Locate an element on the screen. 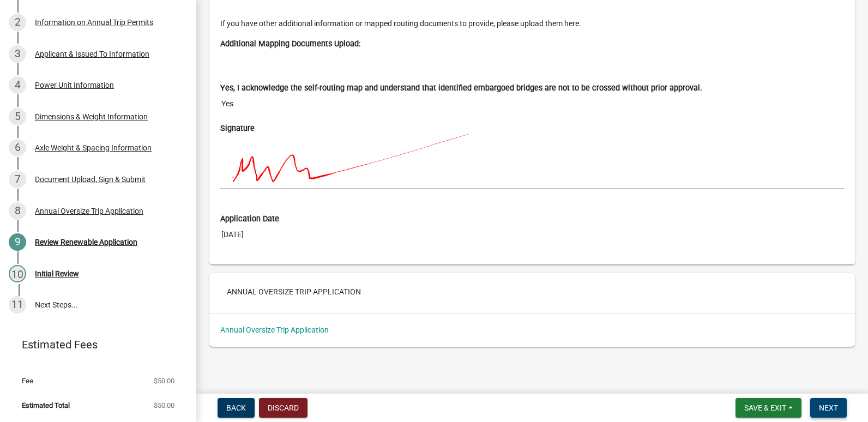  div: Annual Oversize Trip Application is located at coordinates (89, 211).